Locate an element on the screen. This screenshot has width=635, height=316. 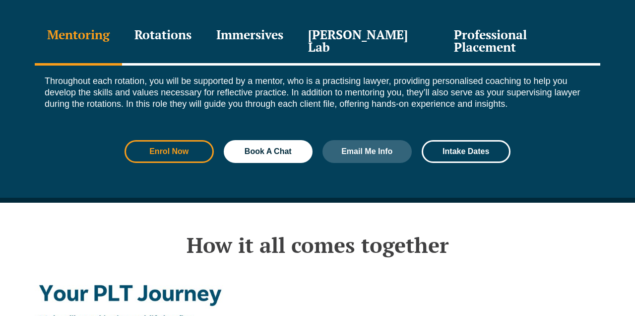
p: Throughout each rotation, you will be supported by a mentor, who is a practising lawyer, providin... is located at coordinates (318, 93).